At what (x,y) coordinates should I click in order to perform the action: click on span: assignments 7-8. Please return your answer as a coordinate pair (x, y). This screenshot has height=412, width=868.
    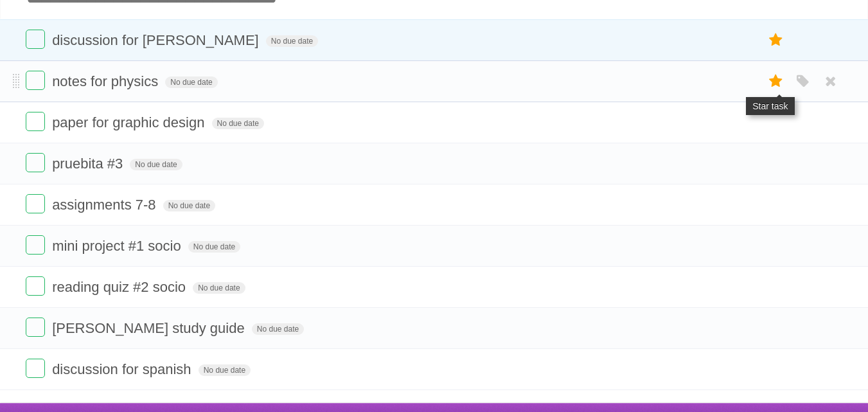
    Looking at the image, I should click on (105, 205).